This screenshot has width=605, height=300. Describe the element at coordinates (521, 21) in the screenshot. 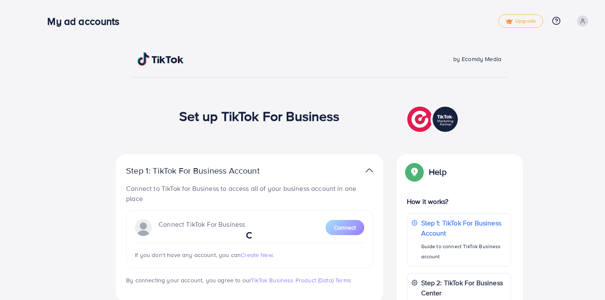

I see `a: tickUpgrade` at that location.